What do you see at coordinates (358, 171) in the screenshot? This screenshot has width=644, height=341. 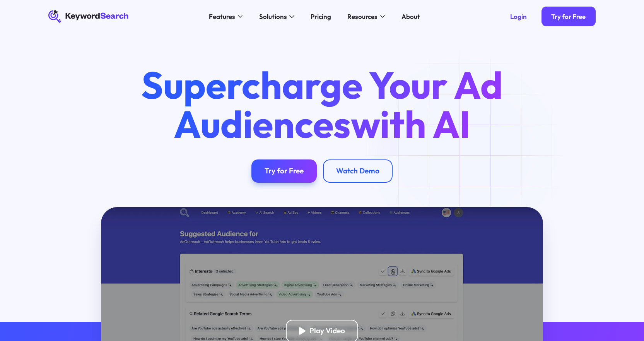 I see `div: Watch Demo` at bounding box center [358, 171].